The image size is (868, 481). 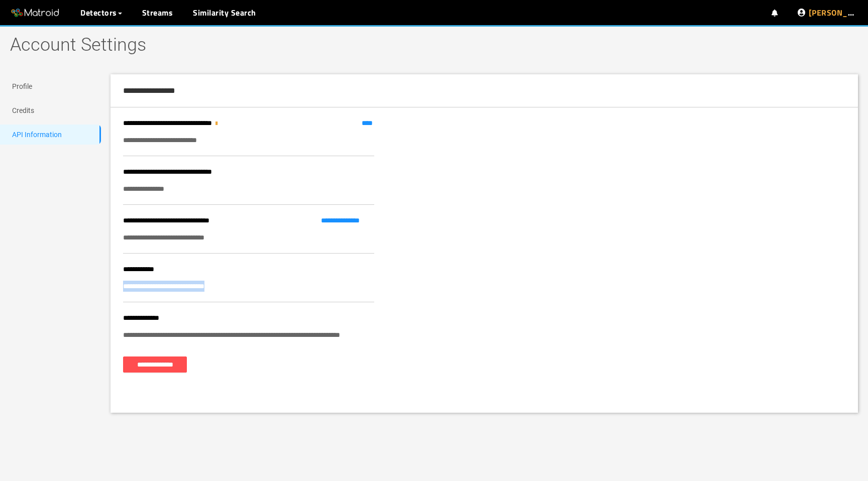 I want to click on img: Matroid logo, so click(x=35, y=13).